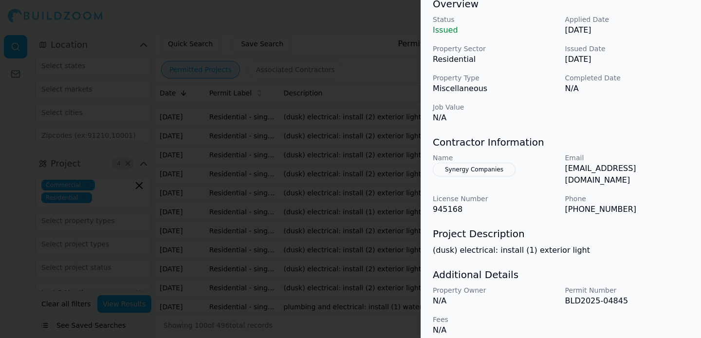  What do you see at coordinates (474, 169) in the screenshot?
I see `button: Synergy Companies` at bounding box center [474, 169].